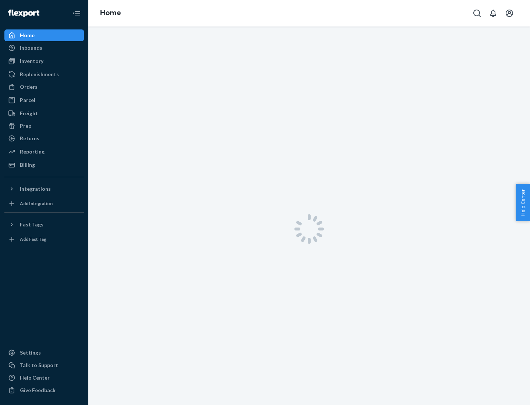 Image resolution: width=530 pixels, height=405 pixels. Describe the element at coordinates (29, 87) in the screenshot. I see `div: Orders` at that location.